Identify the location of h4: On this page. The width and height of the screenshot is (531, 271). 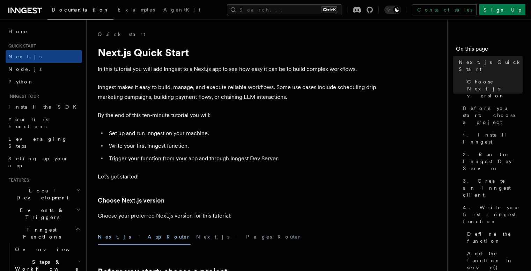
(489, 50).